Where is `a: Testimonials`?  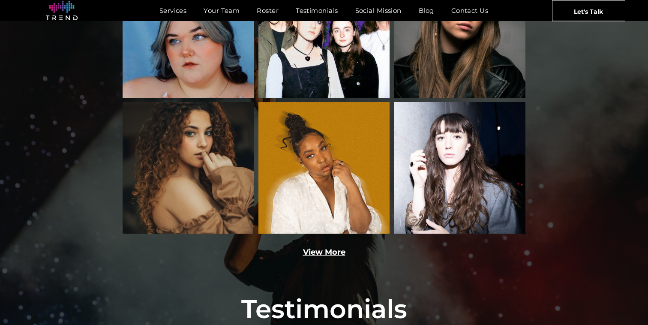 a: Testimonials is located at coordinates (317, 10).